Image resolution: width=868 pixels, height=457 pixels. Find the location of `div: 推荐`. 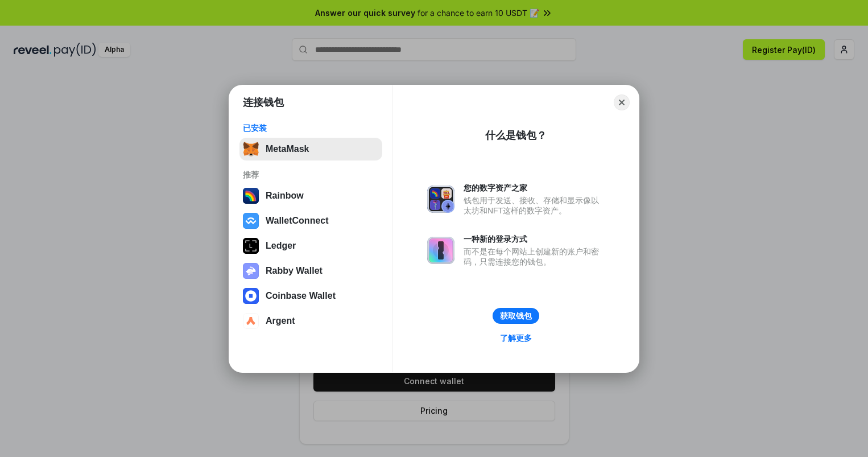

div: 推荐 is located at coordinates (310, 175).